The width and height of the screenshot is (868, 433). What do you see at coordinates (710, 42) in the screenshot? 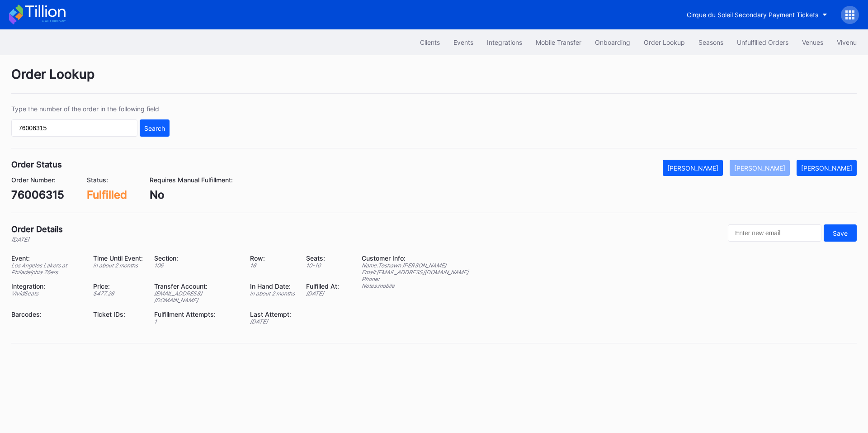
I see `button: Seasons` at bounding box center [710, 42].